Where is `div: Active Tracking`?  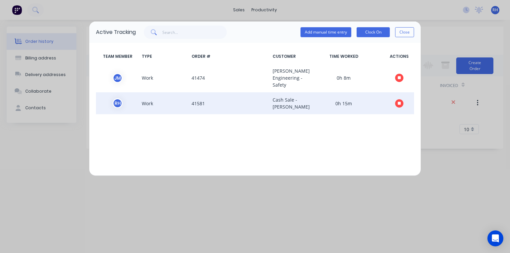 div: Active Tracking is located at coordinates (116, 32).